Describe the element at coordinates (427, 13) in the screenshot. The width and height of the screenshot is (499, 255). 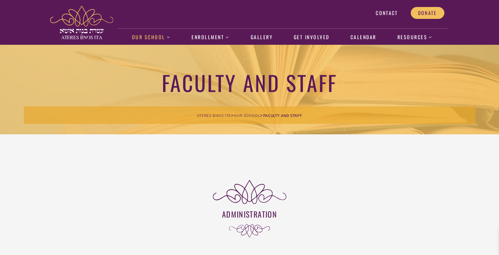
I see `a: Donate` at that location.